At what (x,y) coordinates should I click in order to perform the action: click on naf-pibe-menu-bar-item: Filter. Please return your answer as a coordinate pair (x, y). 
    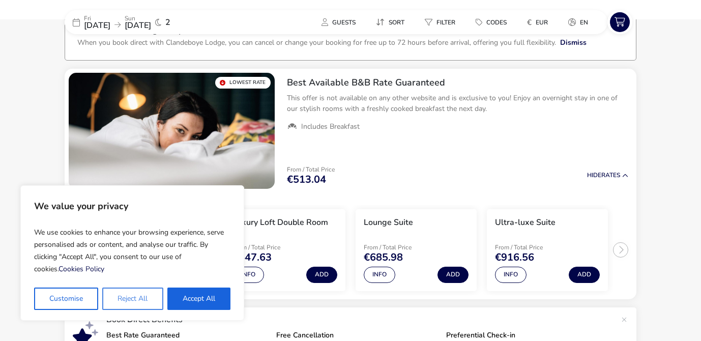
    Looking at the image, I should click on (442, 22).